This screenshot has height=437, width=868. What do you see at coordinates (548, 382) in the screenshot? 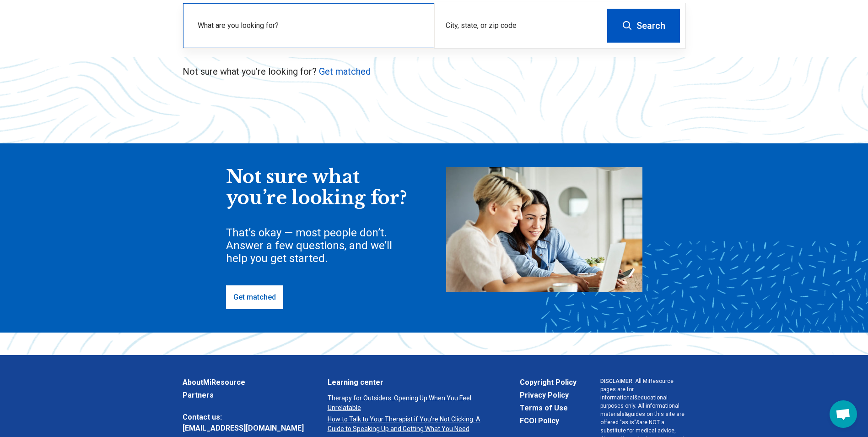
I see `a: Copyright Policy` at bounding box center [548, 382].